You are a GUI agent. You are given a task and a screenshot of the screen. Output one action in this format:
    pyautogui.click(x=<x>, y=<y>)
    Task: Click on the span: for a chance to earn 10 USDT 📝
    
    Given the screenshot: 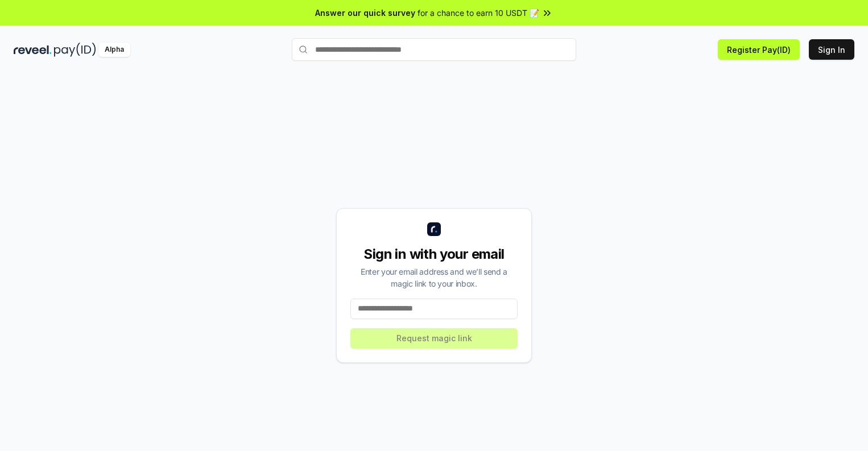 What is the action you would take?
    pyautogui.click(x=478, y=13)
    